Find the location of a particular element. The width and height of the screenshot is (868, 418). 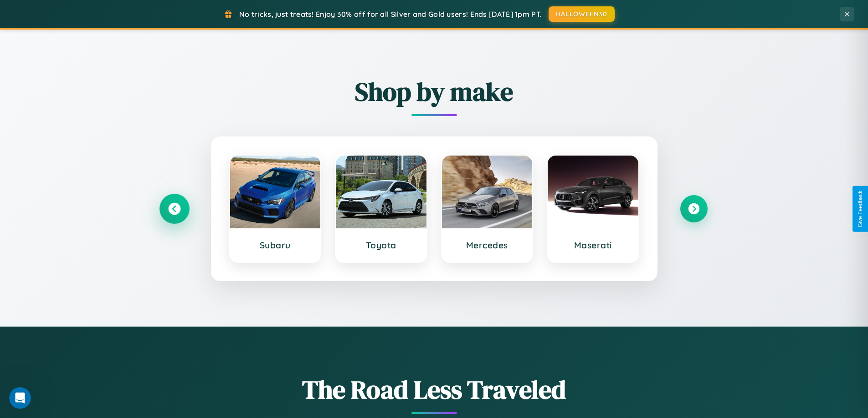

h2: Shop by make is located at coordinates (434, 92).